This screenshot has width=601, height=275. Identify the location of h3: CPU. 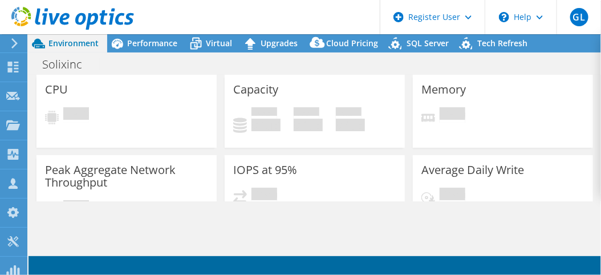
(56, 90).